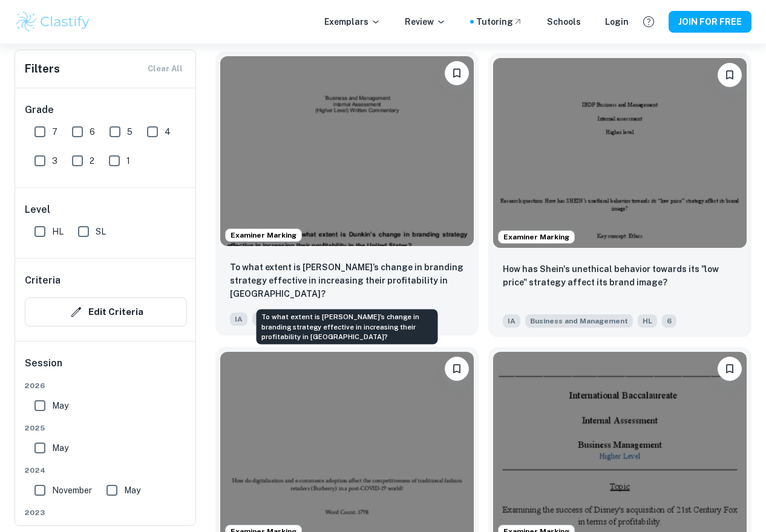  Describe the element at coordinates (106, 386) in the screenshot. I see `span: 2026` at that location.